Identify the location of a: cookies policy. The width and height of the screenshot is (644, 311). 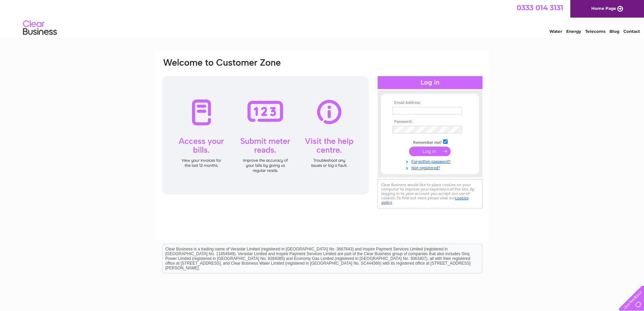
(425, 200).